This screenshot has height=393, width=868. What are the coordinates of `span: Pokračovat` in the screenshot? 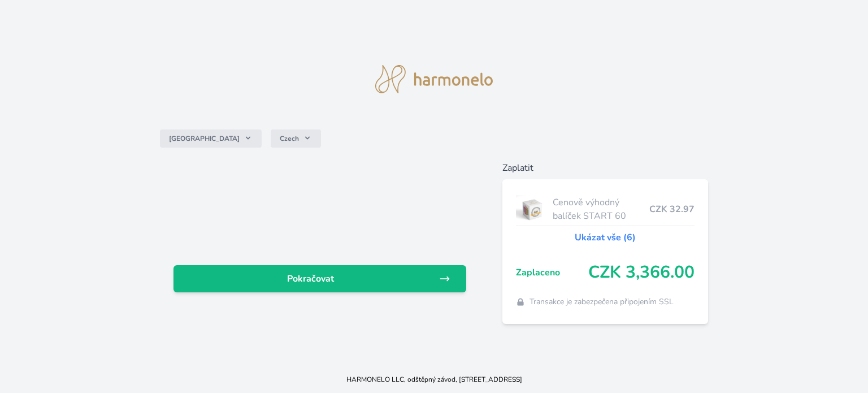 It's located at (311, 279).